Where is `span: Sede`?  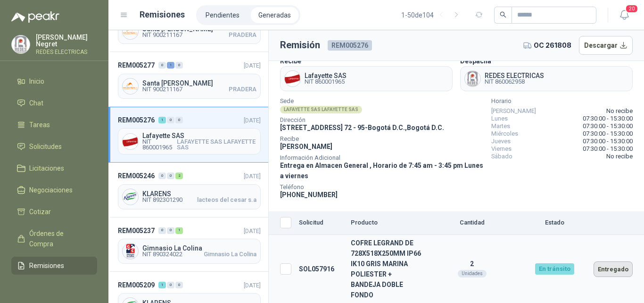
span: Sede is located at coordinates (382, 101).